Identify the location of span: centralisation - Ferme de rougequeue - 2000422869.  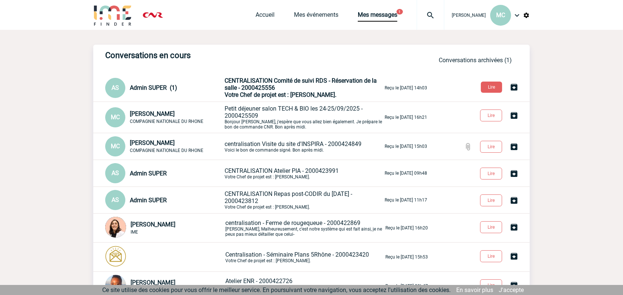
(293, 223).